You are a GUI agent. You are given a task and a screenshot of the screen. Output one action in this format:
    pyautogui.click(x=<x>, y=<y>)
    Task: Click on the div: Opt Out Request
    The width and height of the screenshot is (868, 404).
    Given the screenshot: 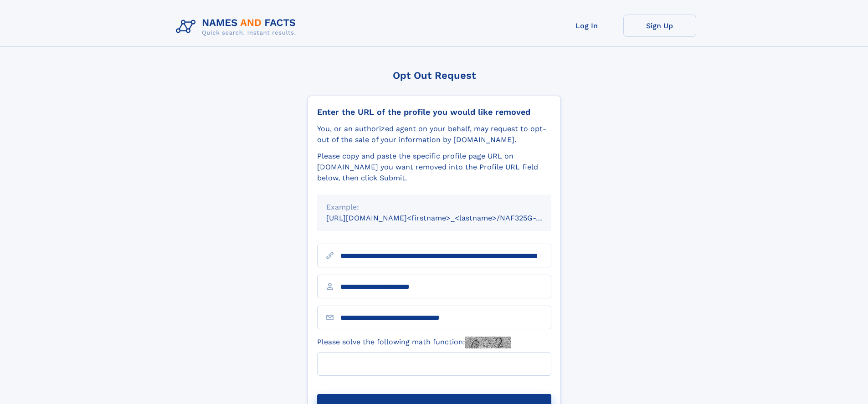 What is the action you would take?
    pyautogui.click(x=434, y=75)
    